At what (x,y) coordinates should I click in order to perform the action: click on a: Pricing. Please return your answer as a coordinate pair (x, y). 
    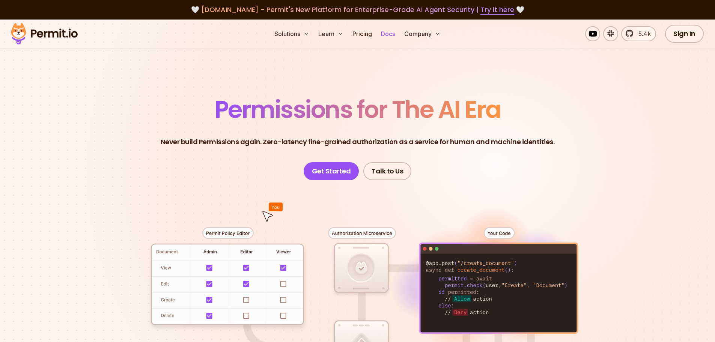
    Looking at the image, I should click on (362, 34).